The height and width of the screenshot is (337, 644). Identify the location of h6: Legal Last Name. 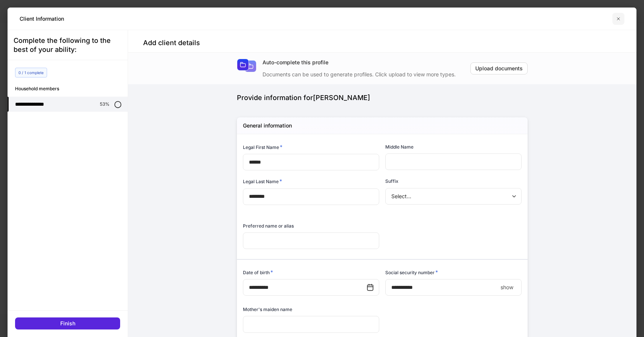
(262, 181).